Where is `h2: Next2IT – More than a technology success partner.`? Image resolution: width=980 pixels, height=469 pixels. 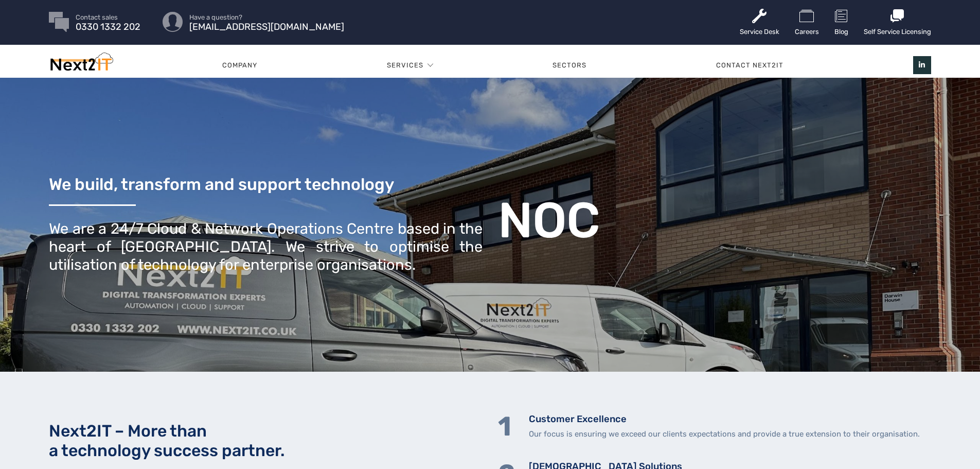
h2: Next2IT – More than a technology success partner. is located at coordinates (265, 440).